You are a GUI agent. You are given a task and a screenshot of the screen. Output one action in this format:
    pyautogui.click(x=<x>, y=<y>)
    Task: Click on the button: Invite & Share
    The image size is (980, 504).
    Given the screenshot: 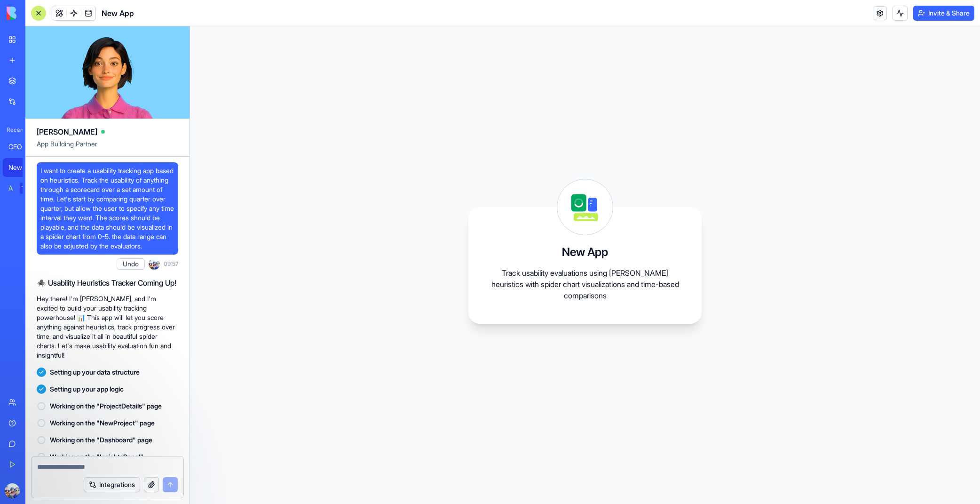 What is the action you would take?
    pyautogui.click(x=944, y=13)
    